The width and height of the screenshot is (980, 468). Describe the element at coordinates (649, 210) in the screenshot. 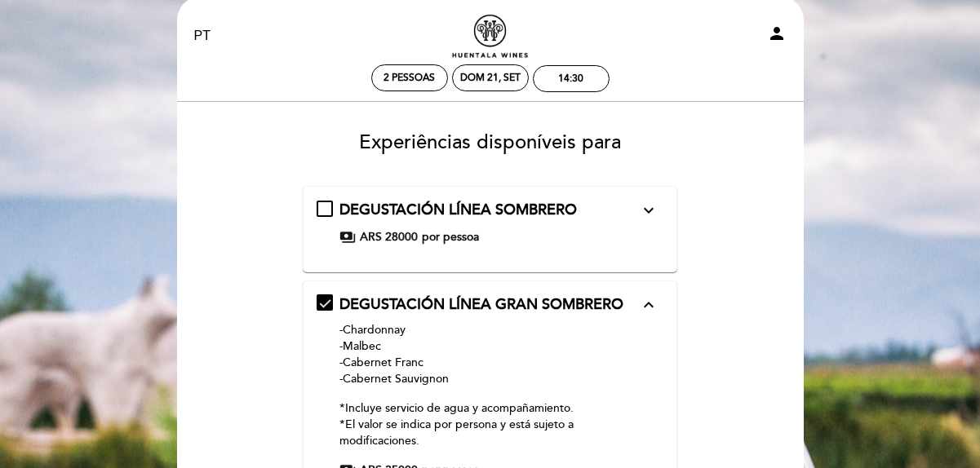

I see `i: expand_more` at that location.